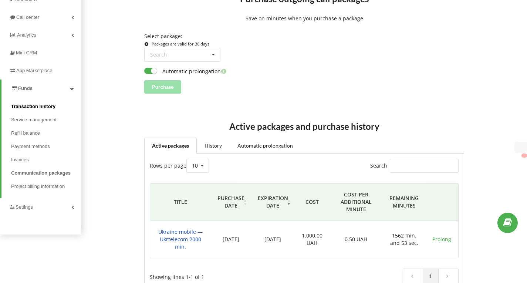 The height and width of the screenshot is (283, 527). Describe the element at coordinates (159, 55) in the screenshot. I see `div: Search` at that location.